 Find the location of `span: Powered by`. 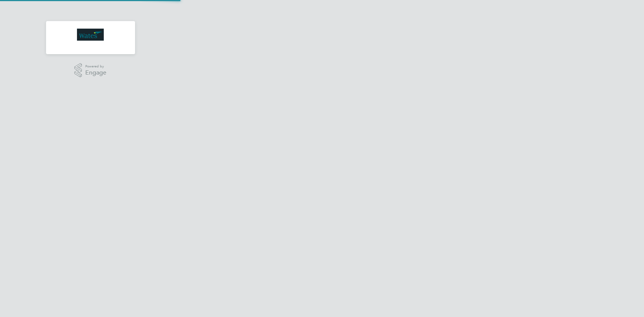

span: Powered by is located at coordinates (96, 66).